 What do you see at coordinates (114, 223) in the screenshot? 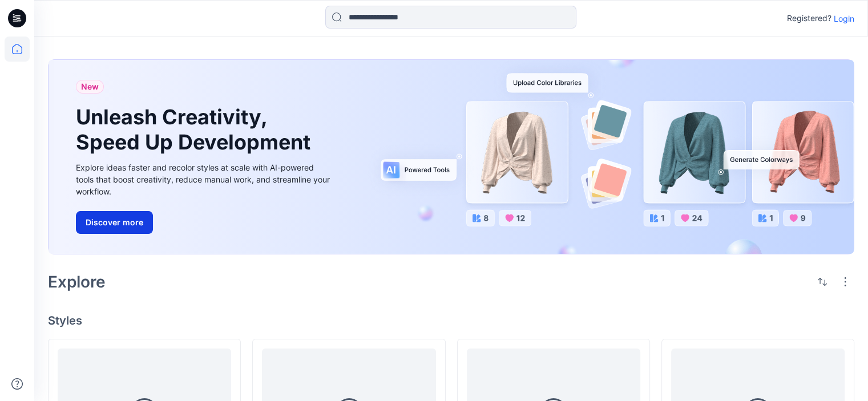
I see `button: Discover more` at bounding box center [114, 223].